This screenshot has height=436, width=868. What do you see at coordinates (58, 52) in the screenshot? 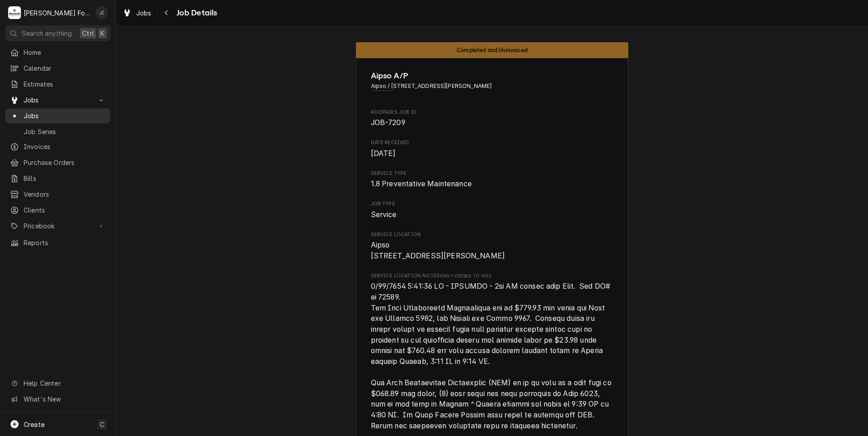
I see `a: Home` at bounding box center [58, 52].